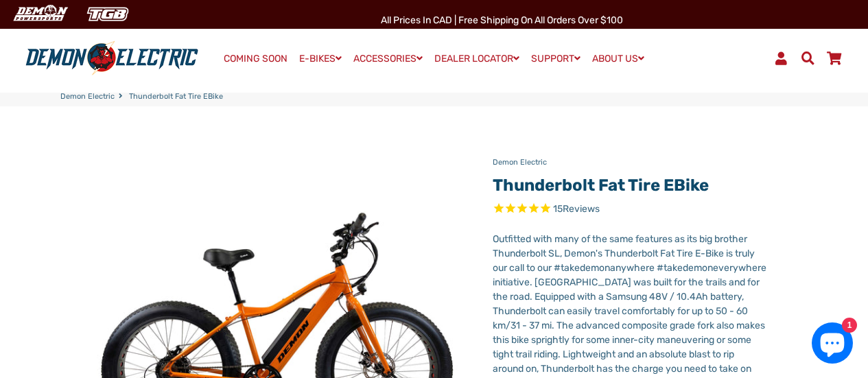 Image resolution: width=868 pixels, height=378 pixels. What do you see at coordinates (176, 97) in the screenshot?
I see `span: Thunderbolt Fat Tire eBike` at bounding box center [176, 97].